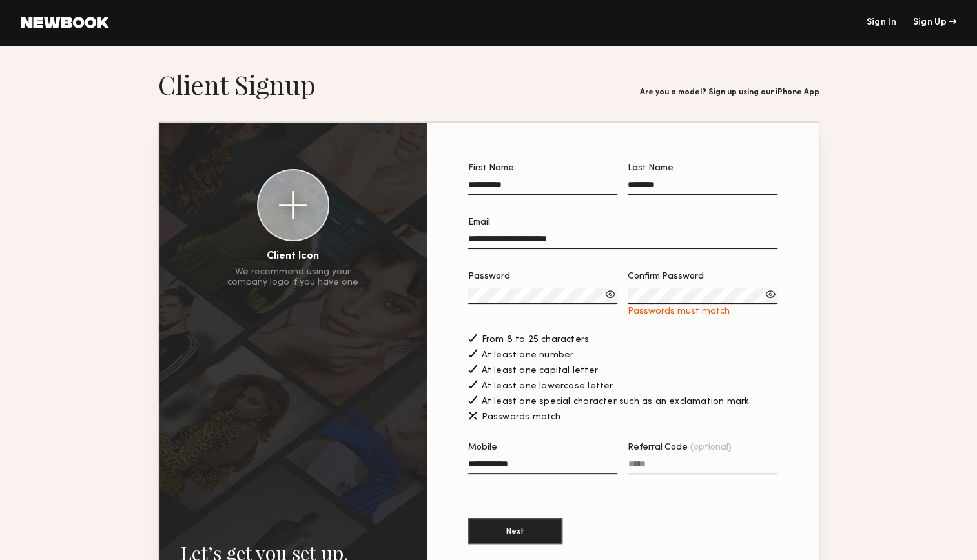  Describe the element at coordinates (515, 531) in the screenshot. I see `button: Next` at that location.